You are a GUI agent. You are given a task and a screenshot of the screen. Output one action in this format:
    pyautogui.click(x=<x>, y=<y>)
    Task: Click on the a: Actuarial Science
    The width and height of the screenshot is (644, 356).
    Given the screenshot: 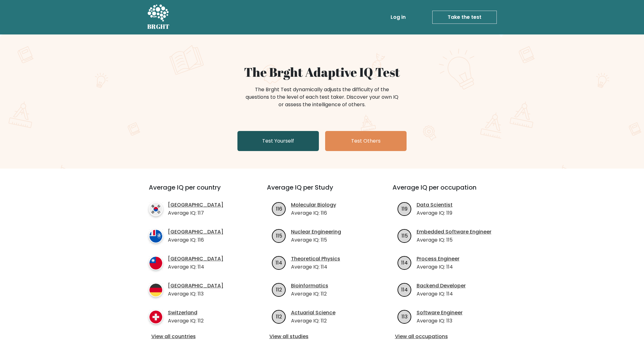 What is the action you would take?
    pyautogui.click(x=313, y=313)
    